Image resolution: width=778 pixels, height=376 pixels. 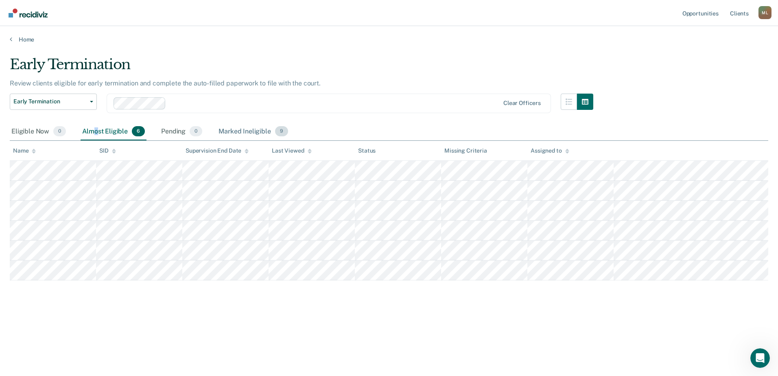 What do you see at coordinates (39, 132) in the screenshot?
I see `div: Eligible Now0` at bounding box center [39, 132].